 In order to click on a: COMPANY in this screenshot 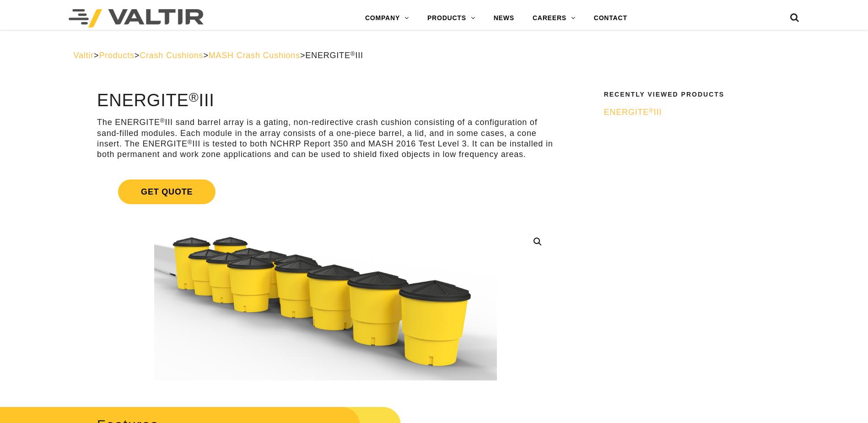, I will do `click(387, 19)`.